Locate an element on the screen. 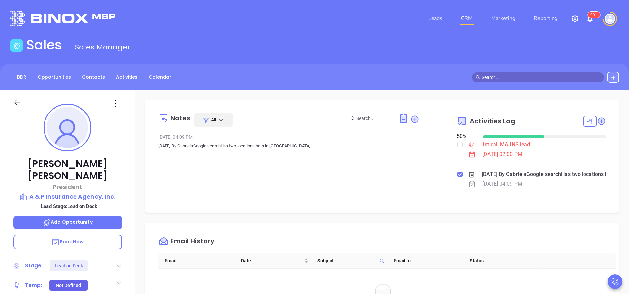 The height and width of the screenshot is (294, 629). span: Sales Manager is located at coordinates (103, 47).